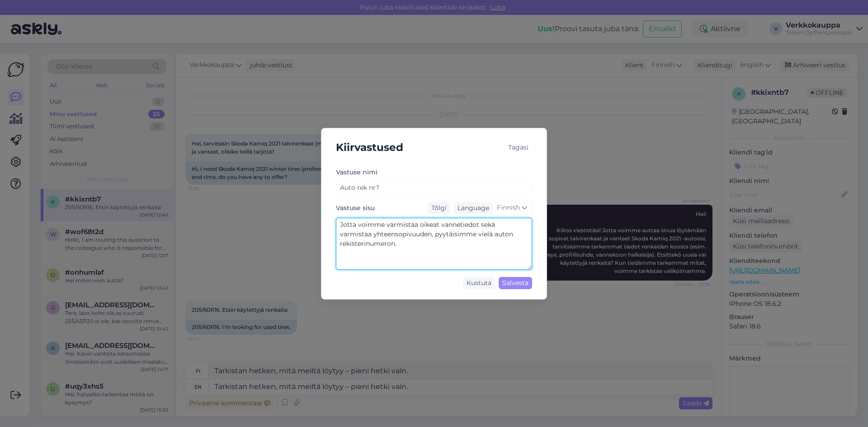 This screenshot has width=868, height=427. Describe the element at coordinates (472, 208) in the screenshot. I see `div: Language` at that location.